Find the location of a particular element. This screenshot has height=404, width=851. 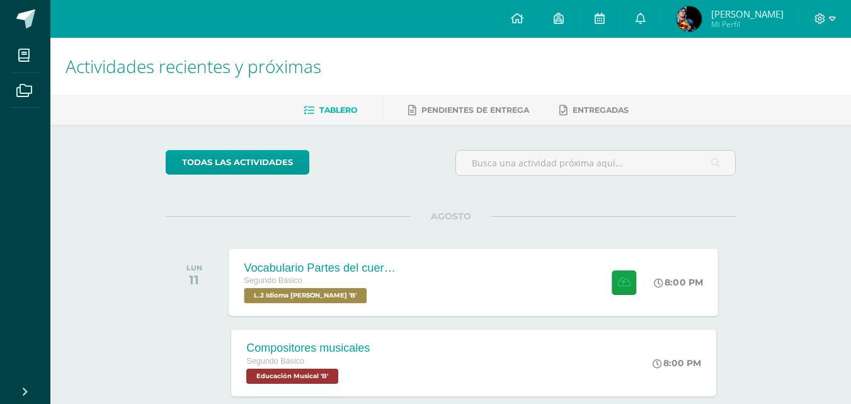

div: Vocabulario Partes del cuerpo is located at coordinates (320, 267).